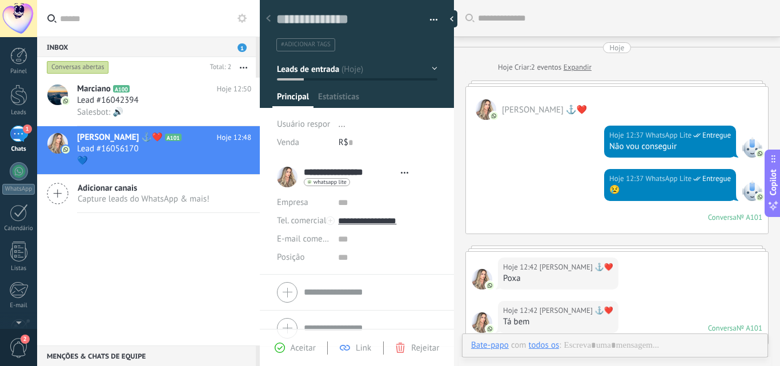 The width and height of the screenshot is (780, 366). I want to click on div: R$, so click(388, 143).